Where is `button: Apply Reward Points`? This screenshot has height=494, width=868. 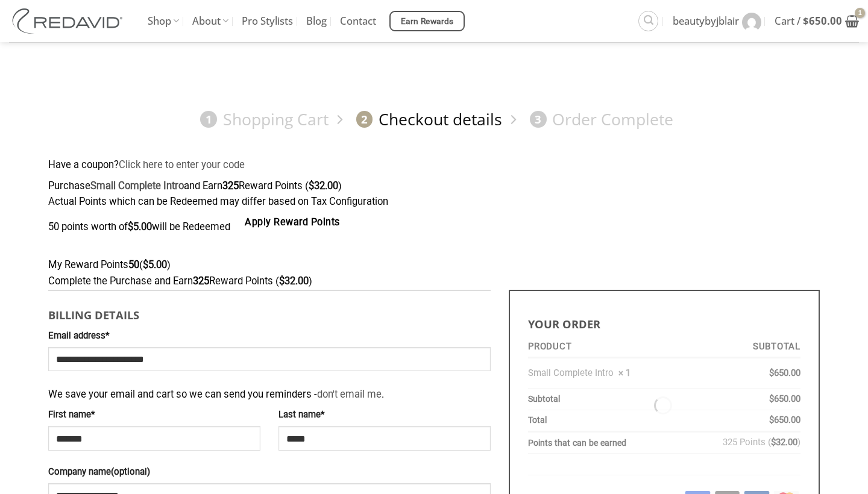 button: Apply Reward Points is located at coordinates (292, 222).